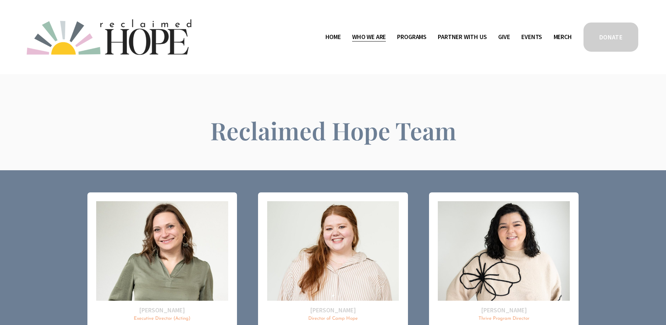  What do you see at coordinates (504, 318) in the screenshot?
I see `p: Thrive Program Director` at bounding box center [504, 318].